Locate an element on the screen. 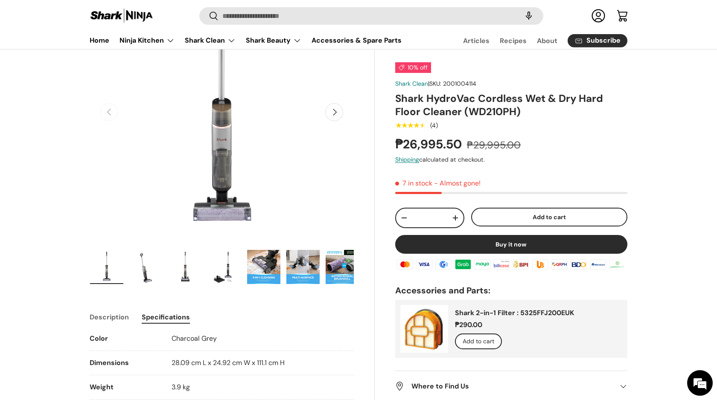  img: bdo is located at coordinates (579, 265).